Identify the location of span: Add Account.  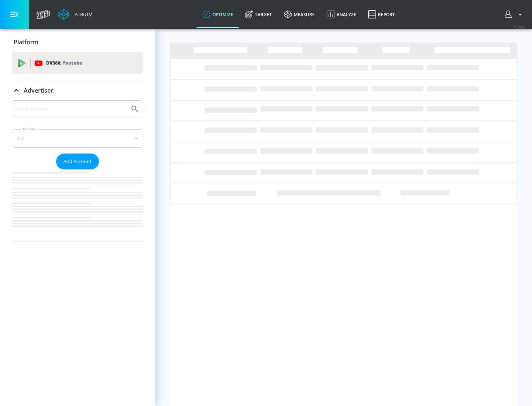
(78, 161).